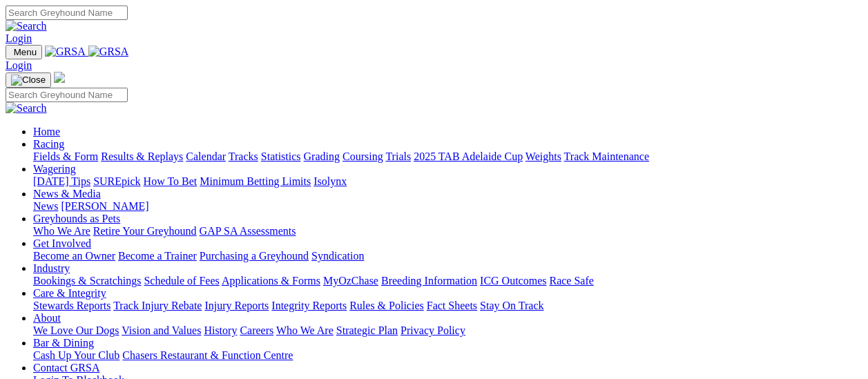 This screenshot has height=379, width=868. I want to click on a: Integrity Reports, so click(309, 306).